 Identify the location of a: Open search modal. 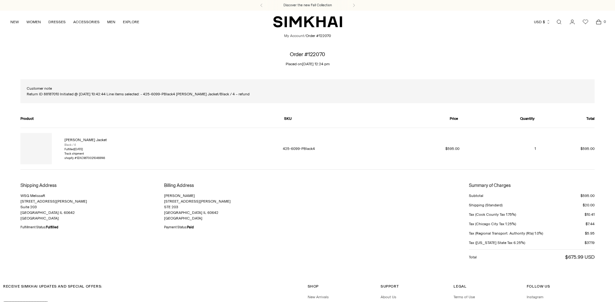
(559, 22).